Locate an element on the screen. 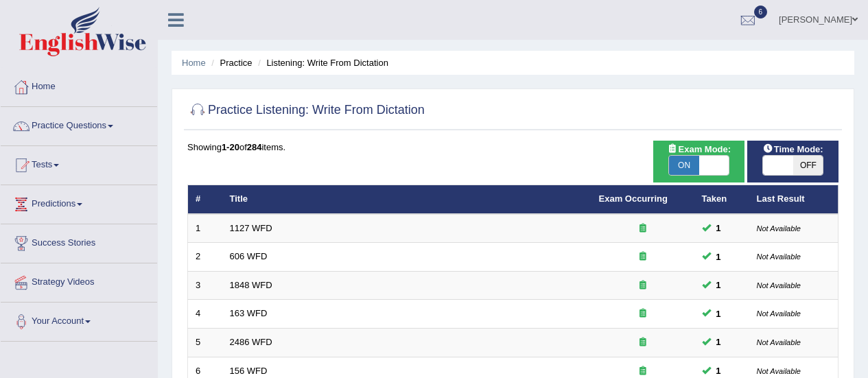  li: Listening: Write From Dictation is located at coordinates (321, 63).